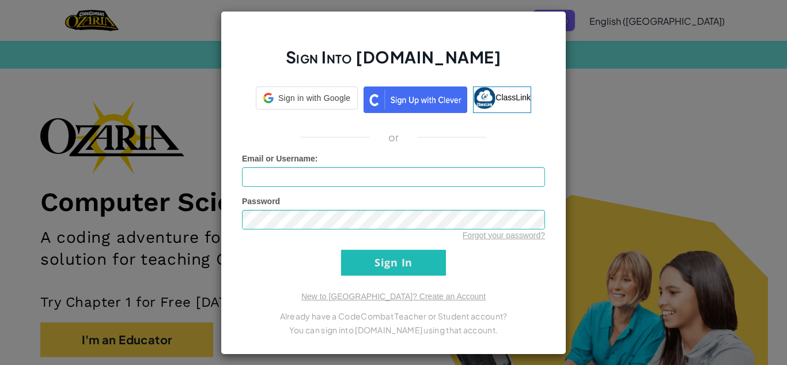 This screenshot has width=787, height=365. Describe the element at coordinates (416, 100) in the screenshot. I see `img: clever_sso_button@2x.png` at that location.